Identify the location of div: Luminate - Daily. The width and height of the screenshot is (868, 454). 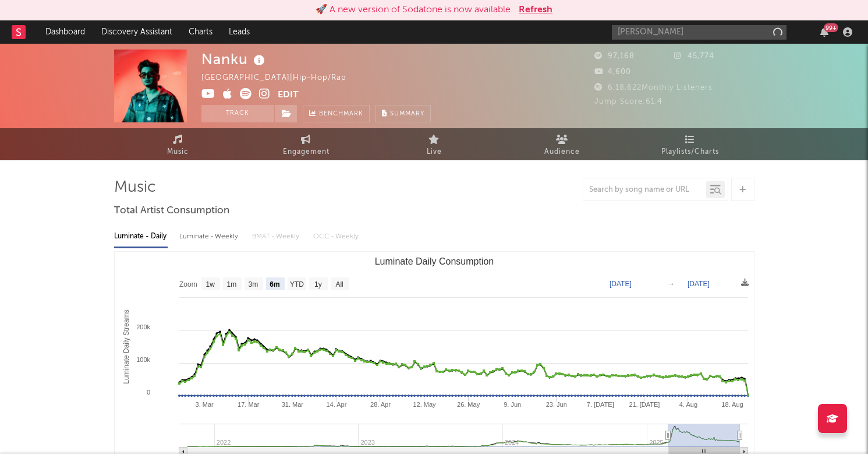
(141, 237).